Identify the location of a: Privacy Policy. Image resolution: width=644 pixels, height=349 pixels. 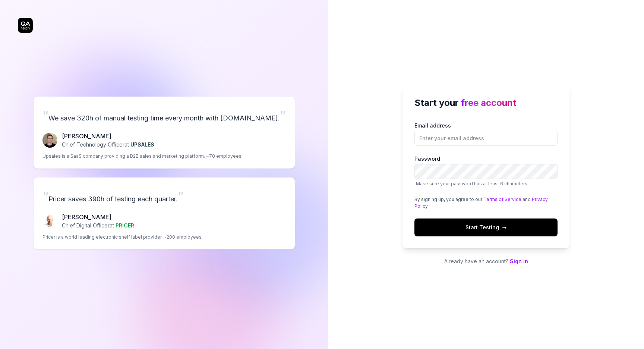
(481, 202).